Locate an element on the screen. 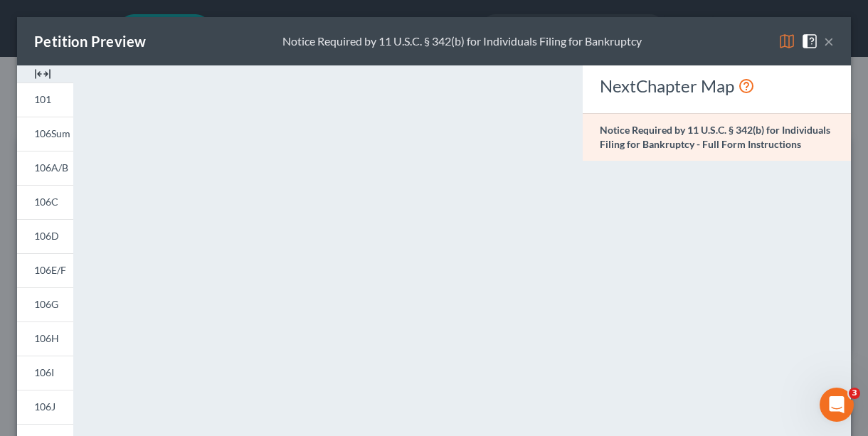 The width and height of the screenshot is (868, 436). span: 106Sum is located at coordinates (52, 133).